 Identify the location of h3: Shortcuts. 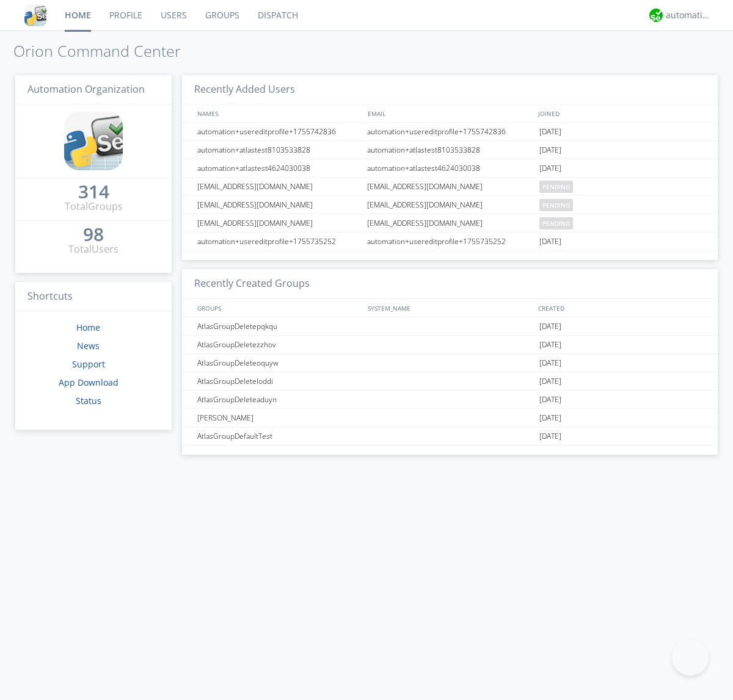
(94, 297).